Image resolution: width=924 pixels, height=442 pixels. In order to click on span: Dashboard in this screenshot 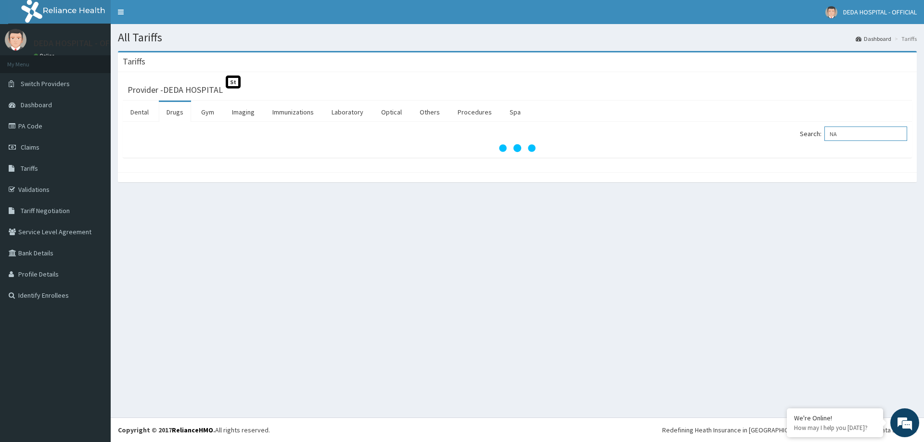, I will do `click(36, 105)`.